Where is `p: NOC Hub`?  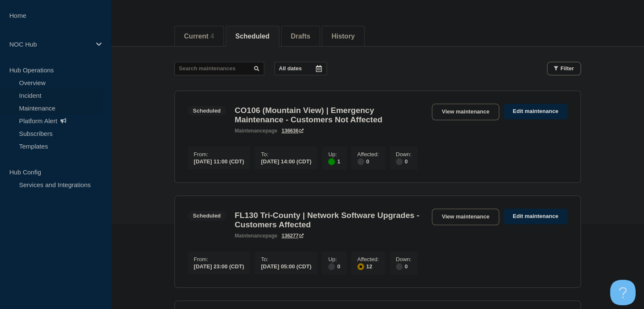 p: NOC Hub is located at coordinates (50, 44).